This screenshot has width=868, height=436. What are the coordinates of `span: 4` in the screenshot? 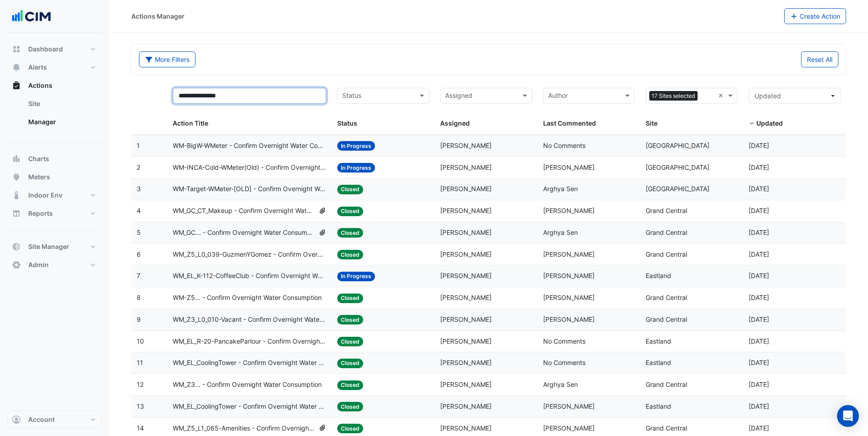 It's located at (139, 210).